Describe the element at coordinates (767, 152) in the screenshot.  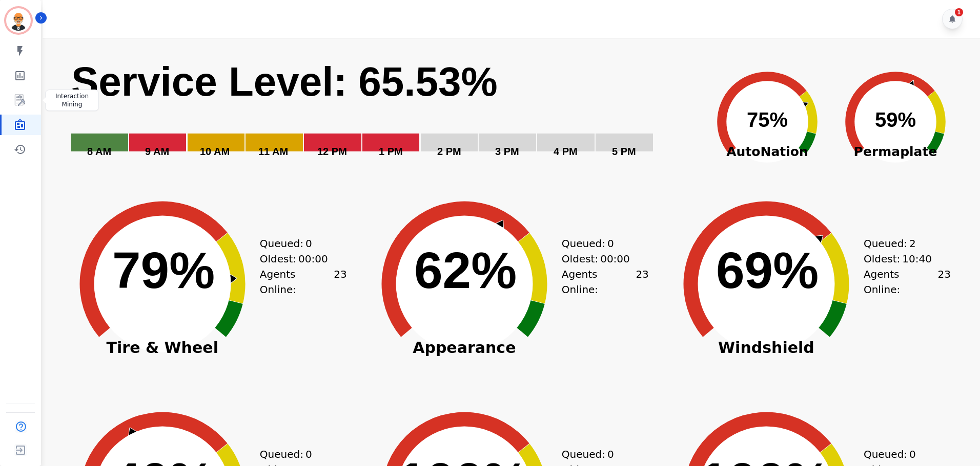
I see `span: AutoNation` at that location.